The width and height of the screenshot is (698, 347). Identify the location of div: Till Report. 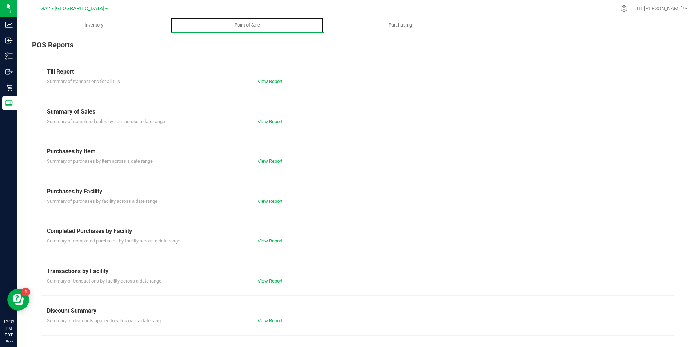
(358, 72).